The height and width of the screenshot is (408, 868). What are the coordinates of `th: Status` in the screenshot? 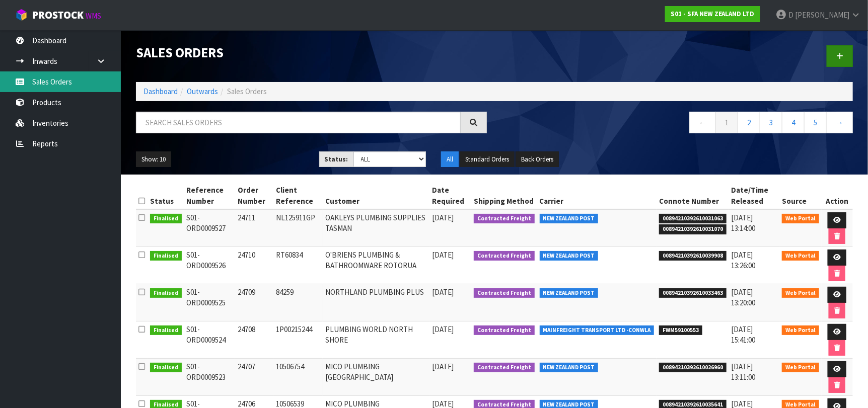 It's located at (166, 196).